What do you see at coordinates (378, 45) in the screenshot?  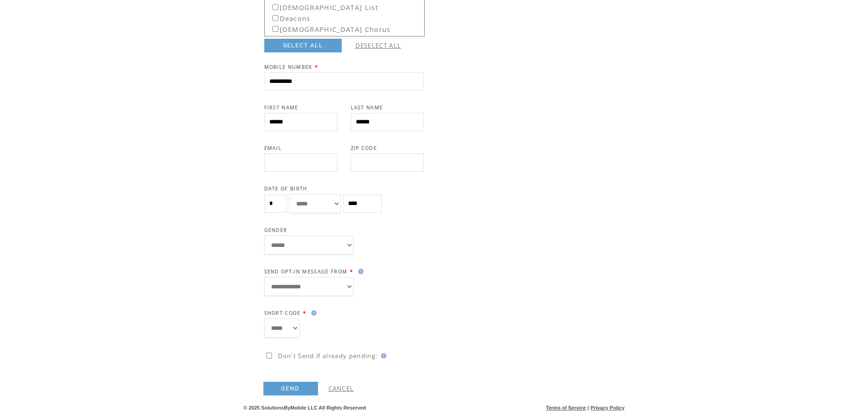 I see `a: DESELECT ALL` at bounding box center [378, 45].